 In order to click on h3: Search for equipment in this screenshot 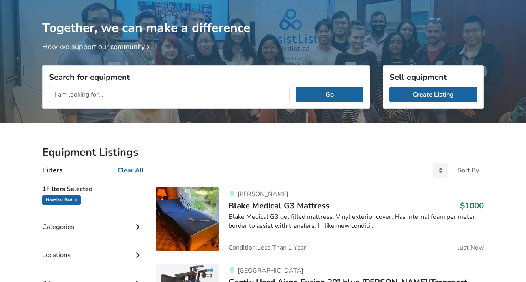, I will do `click(206, 77)`.